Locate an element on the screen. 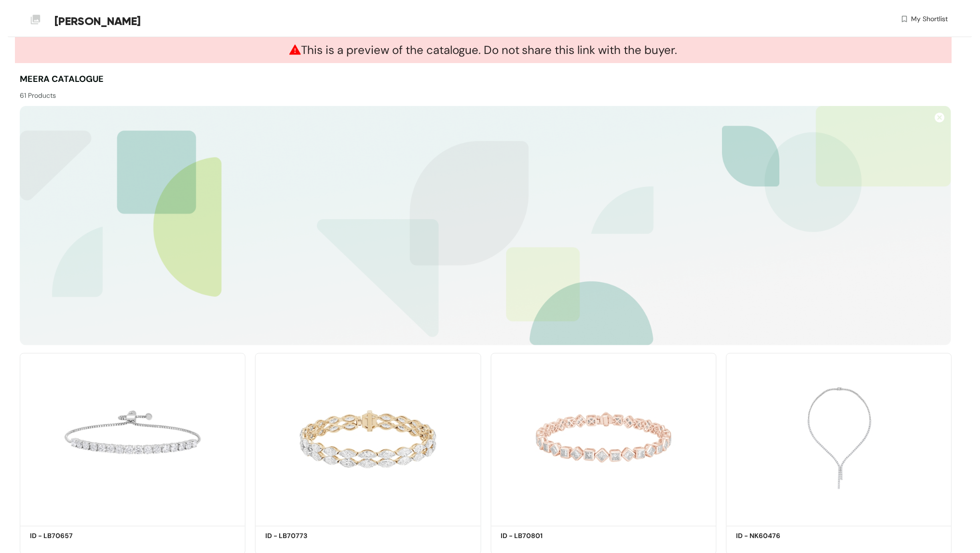  img: eaf4abc0-7ffb-4039-8955-673f376b3e23 is located at coordinates (839, 439).